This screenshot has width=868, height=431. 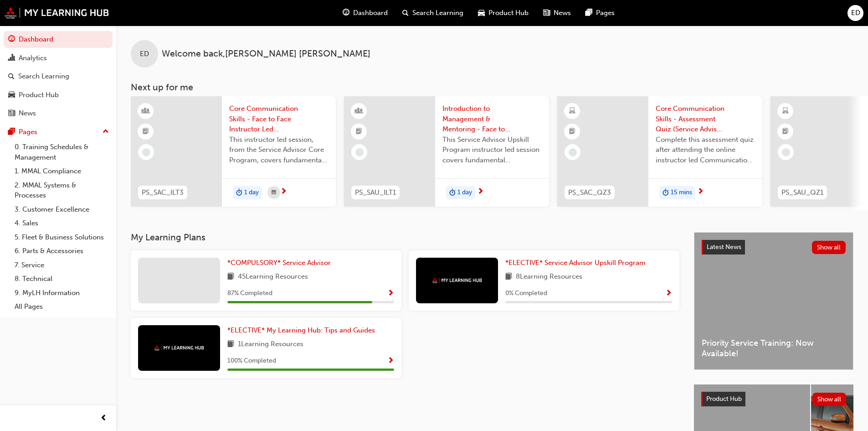 What do you see at coordinates (405, 237) in the screenshot?
I see `h3: My Learning Plans` at bounding box center [405, 237].